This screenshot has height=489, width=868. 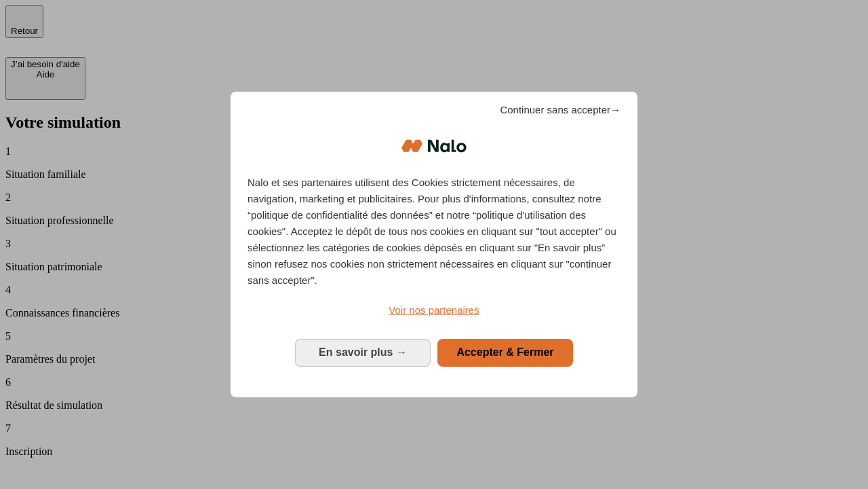 What do you see at coordinates (433, 310) in the screenshot?
I see `span: Voir nos partenaires` at bounding box center [433, 310].